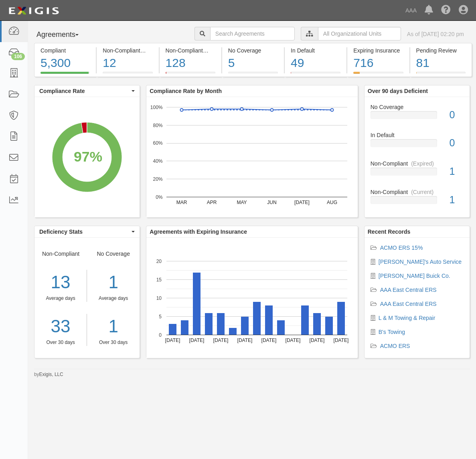  What do you see at coordinates (378, 75) in the screenshot?
I see `a: Expiring Insurance716` at bounding box center [378, 75].